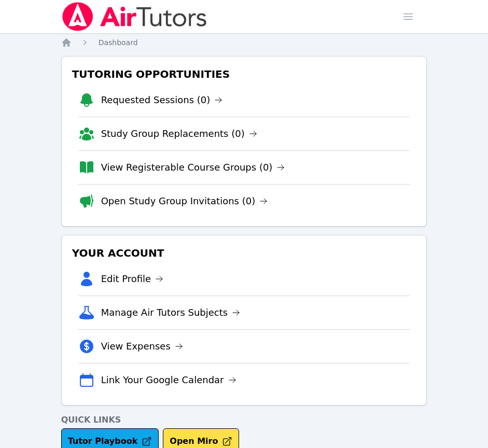 The image size is (488, 448). Describe the element at coordinates (162, 100) in the screenshot. I see `a: Requested Sessions (0)` at that location.